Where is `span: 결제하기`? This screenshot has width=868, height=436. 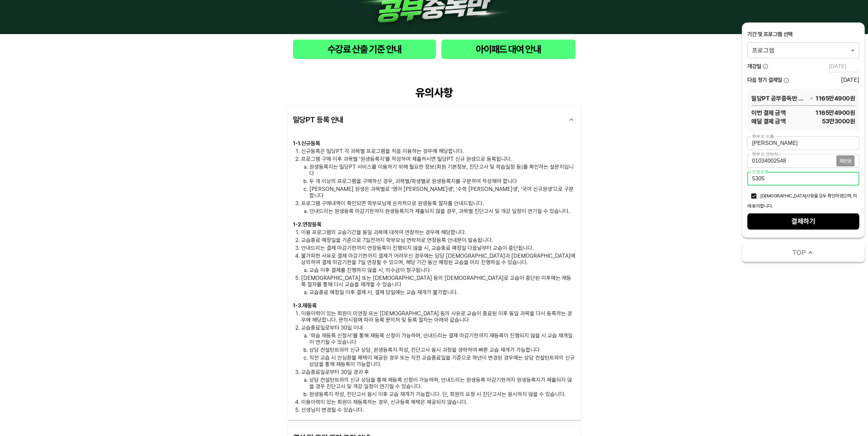 span: 결제하기 is located at coordinates (803, 221).